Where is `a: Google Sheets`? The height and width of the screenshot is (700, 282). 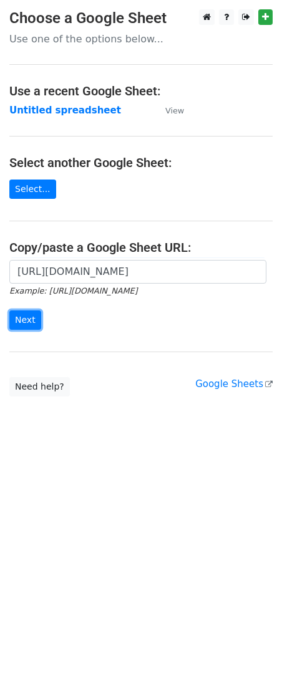
a: Google Sheets is located at coordinates (234, 384).